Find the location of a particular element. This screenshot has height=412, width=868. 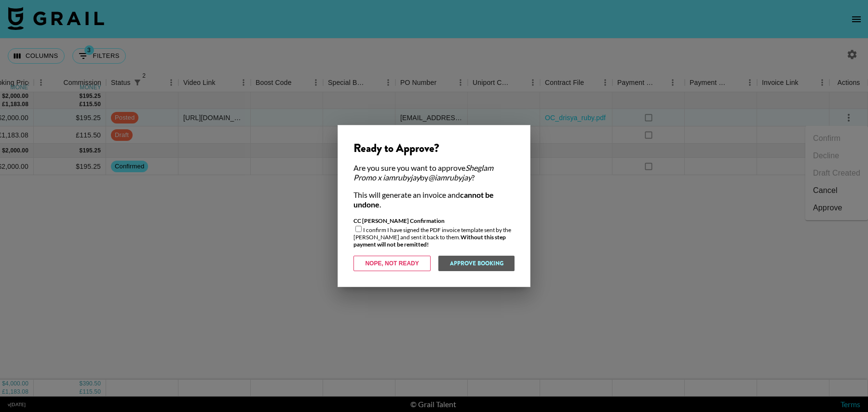

strong: cannot be undone is located at coordinates (423, 199).